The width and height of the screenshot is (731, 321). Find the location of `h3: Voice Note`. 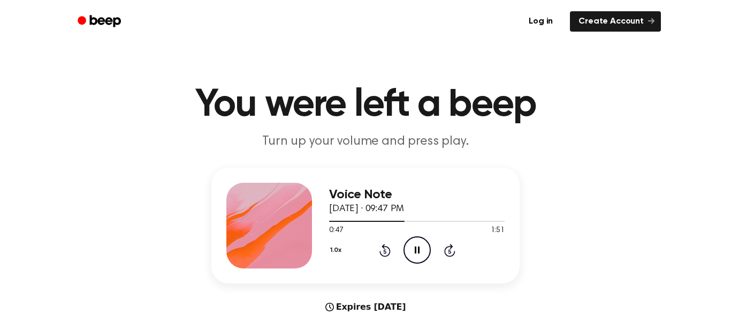

h3: Voice Note is located at coordinates (417, 194).